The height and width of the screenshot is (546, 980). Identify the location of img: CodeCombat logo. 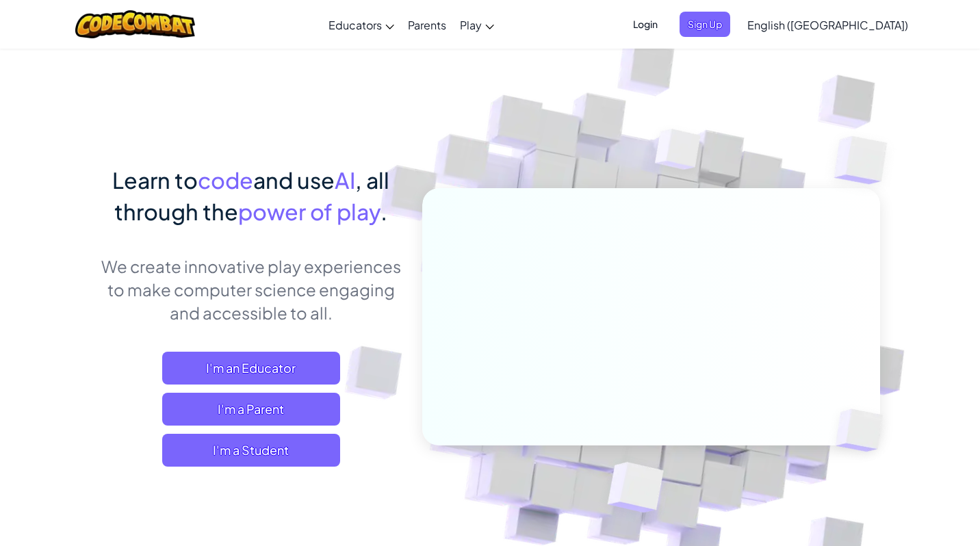
(135, 24).